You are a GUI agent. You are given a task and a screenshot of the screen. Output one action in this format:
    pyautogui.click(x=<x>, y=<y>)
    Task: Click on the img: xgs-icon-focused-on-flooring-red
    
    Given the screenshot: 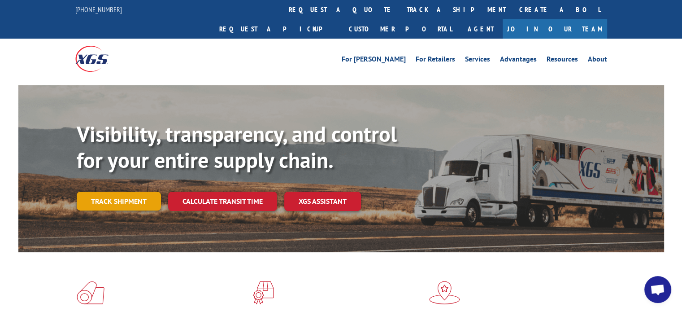 What is the action you would take?
    pyautogui.click(x=263, y=292)
    